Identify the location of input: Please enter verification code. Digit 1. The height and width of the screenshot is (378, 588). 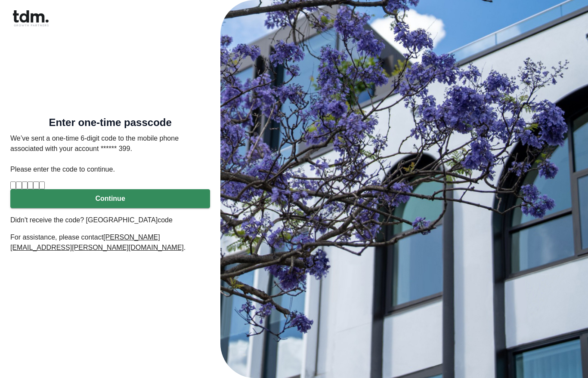
(13, 185).